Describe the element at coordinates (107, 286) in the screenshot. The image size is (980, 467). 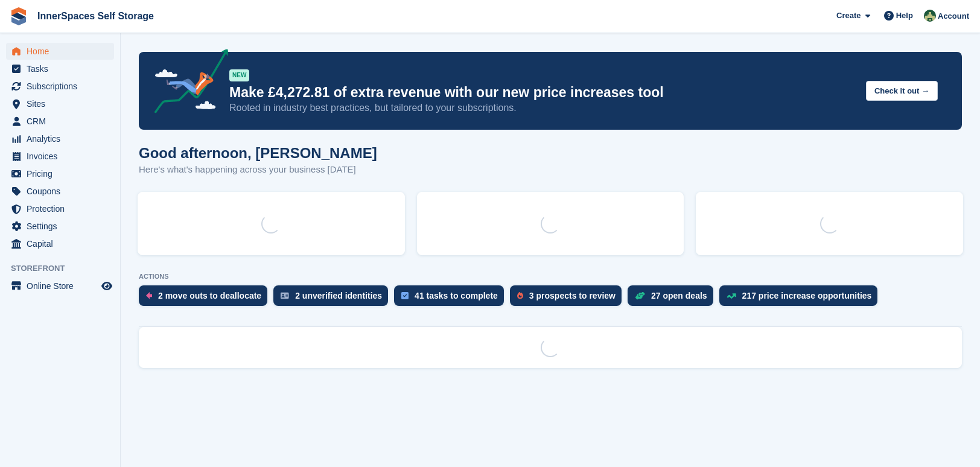
I see `a: Preview store` at that location.